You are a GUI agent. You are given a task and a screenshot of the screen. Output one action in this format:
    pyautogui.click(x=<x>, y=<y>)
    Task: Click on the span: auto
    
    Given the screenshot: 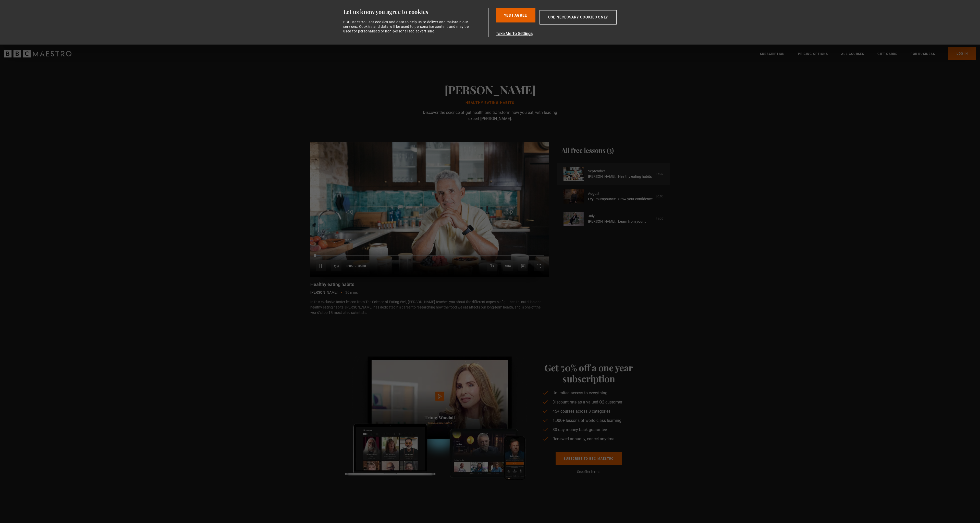 What is the action you would take?
    pyautogui.click(x=508, y=266)
    